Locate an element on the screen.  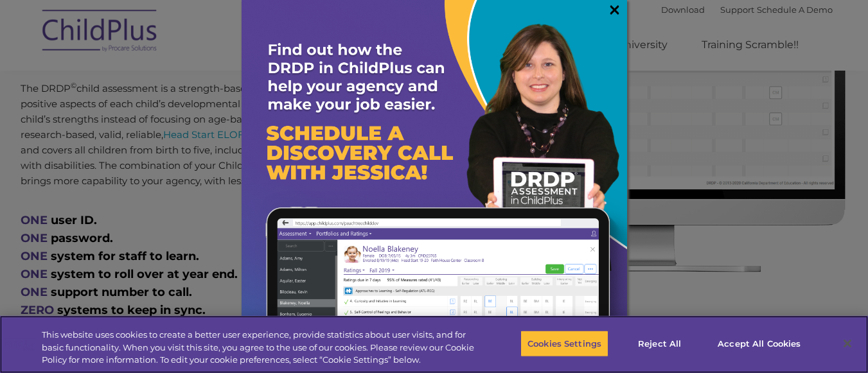
button: Reject All is located at coordinates (659, 344).